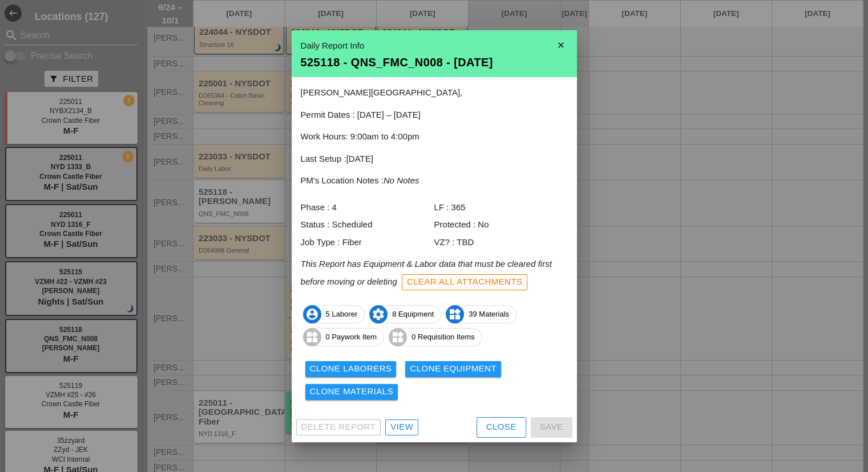 This screenshot has width=868, height=472. Describe the element at coordinates (464, 282) in the screenshot. I see `button: Clear All Attachments` at that location.